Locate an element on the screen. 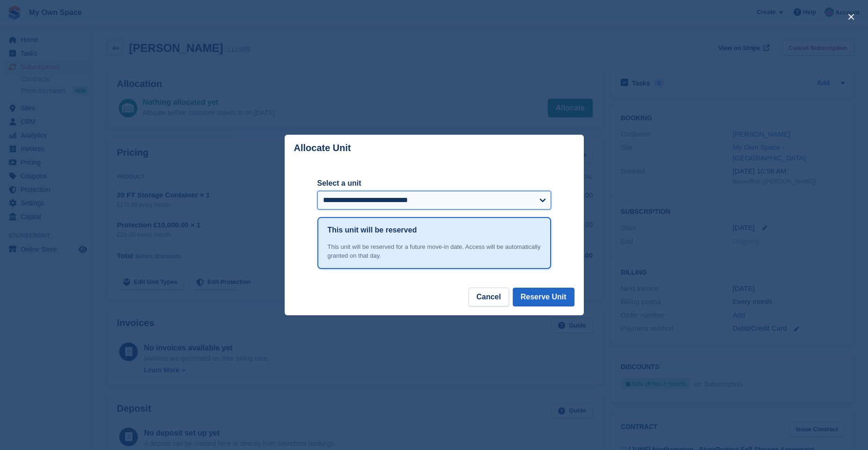 The height and width of the screenshot is (450, 868). button: Cancel is located at coordinates (489, 297).